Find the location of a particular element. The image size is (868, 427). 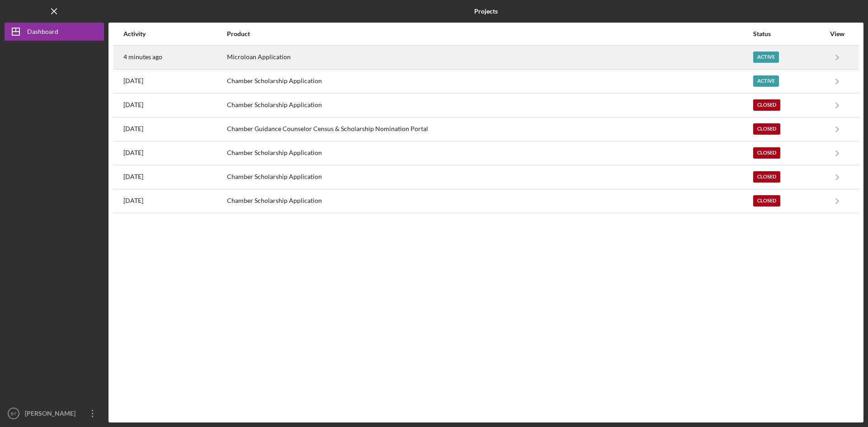

div: Product is located at coordinates (489, 34).